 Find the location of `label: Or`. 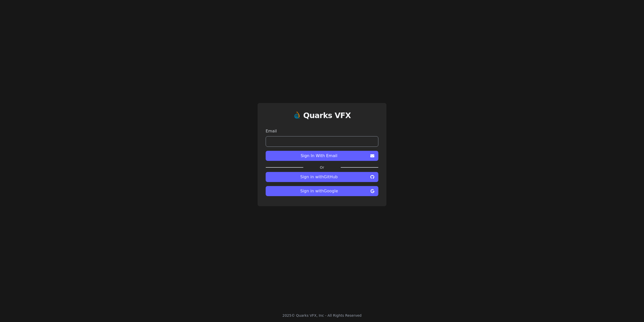

label: Or is located at coordinates (322, 167).